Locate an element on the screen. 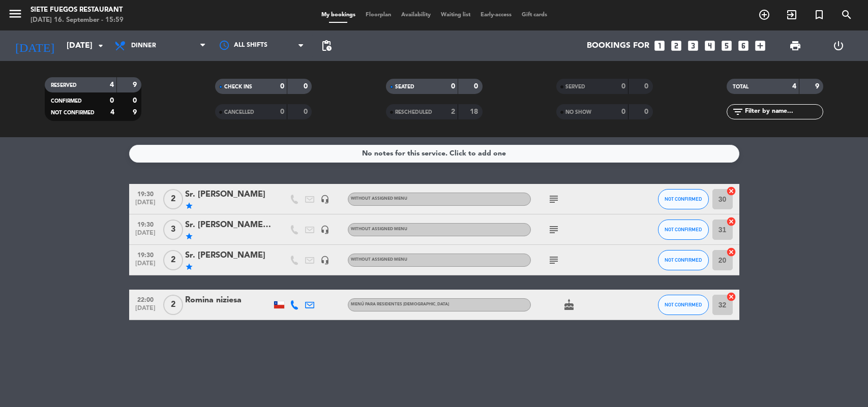 This screenshot has height=407, width=868. i: menu is located at coordinates (16, 14).